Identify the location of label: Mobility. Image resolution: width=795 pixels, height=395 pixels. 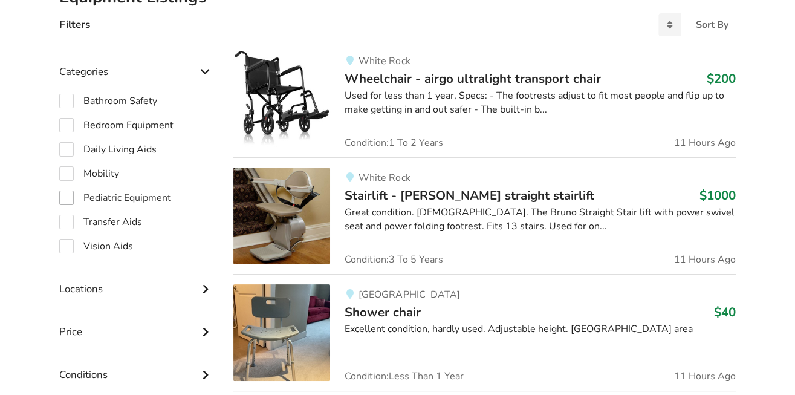
(89, 174).